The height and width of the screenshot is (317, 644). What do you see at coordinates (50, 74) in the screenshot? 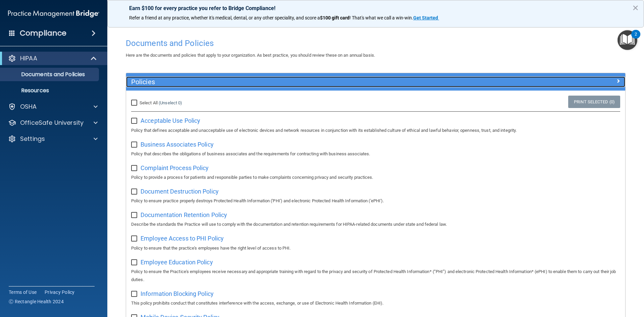
I see `p: Documents and Policies` at bounding box center [50, 74].